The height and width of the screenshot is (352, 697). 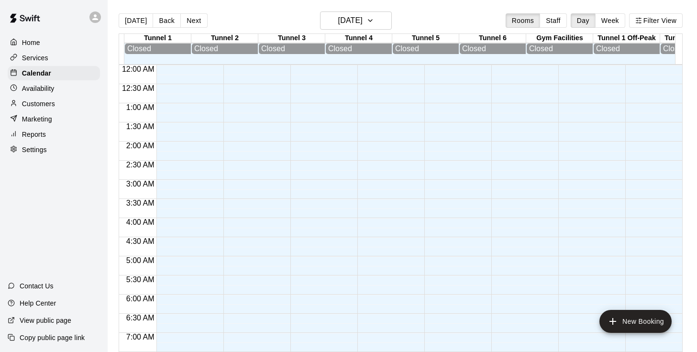 What do you see at coordinates (523, 21) in the screenshot?
I see `button: Rooms` at bounding box center [523, 21].